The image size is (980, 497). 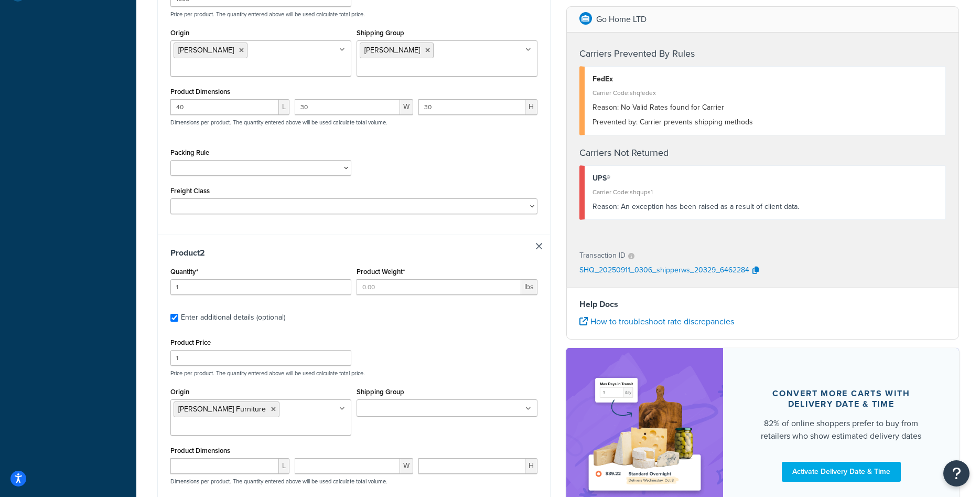 I want to click on input: 0.0, so click(x=261, y=287).